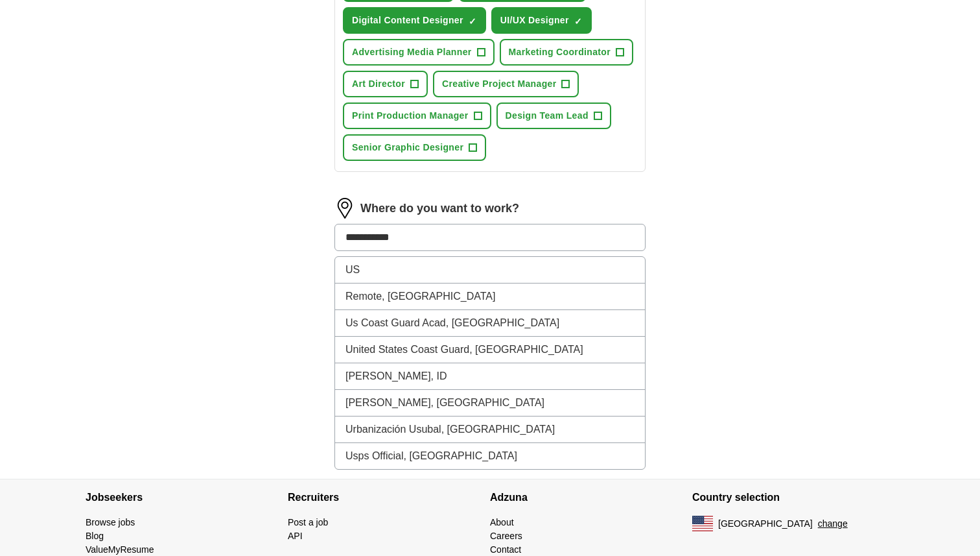 This screenshot has width=980, height=556. What do you see at coordinates (110, 522) in the screenshot?
I see `a: Browse jobs` at bounding box center [110, 522].